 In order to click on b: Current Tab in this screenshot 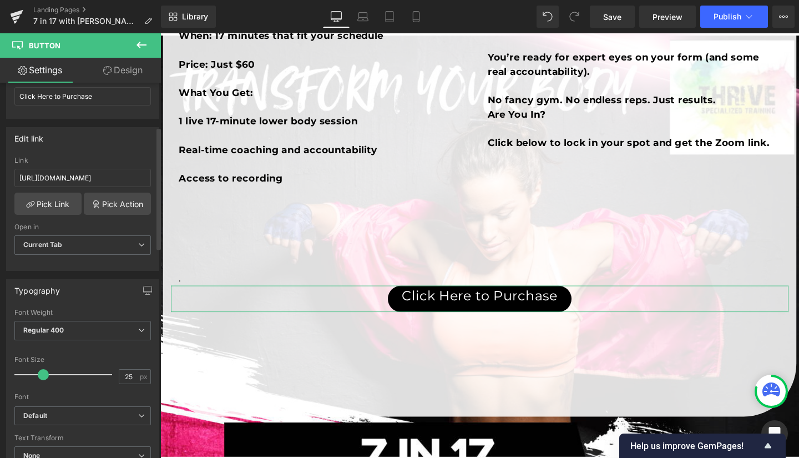, I will do `click(43, 244)`.